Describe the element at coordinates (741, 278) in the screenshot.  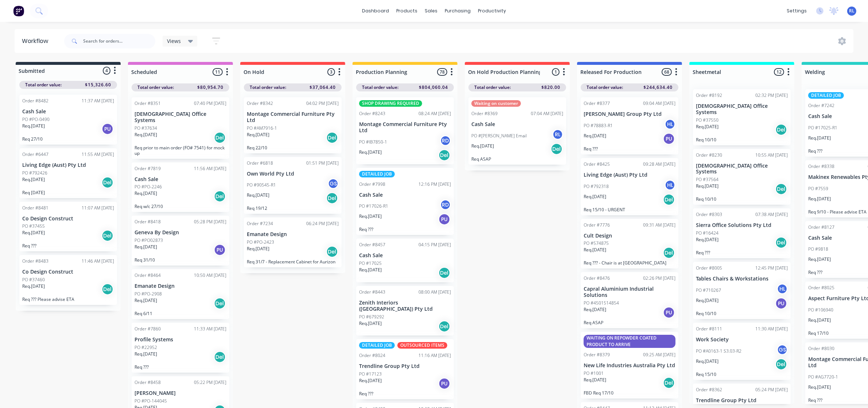
I see `p: Tables Chairs & Workstations` at that location.